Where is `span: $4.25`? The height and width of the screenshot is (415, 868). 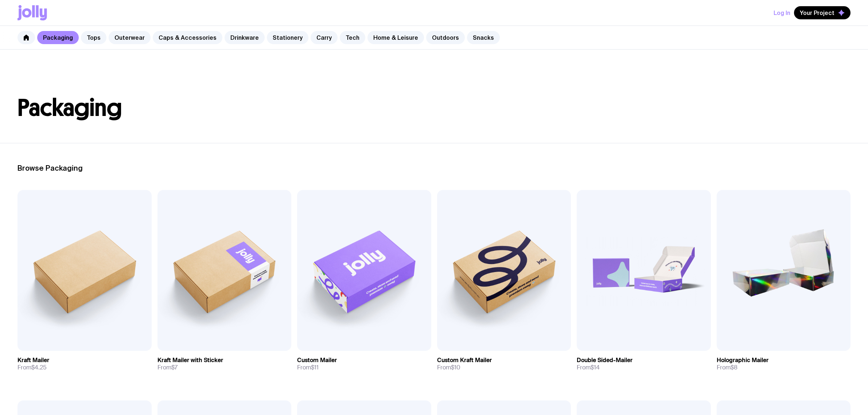 span: $4.25 is located at coordinates (39, 367).